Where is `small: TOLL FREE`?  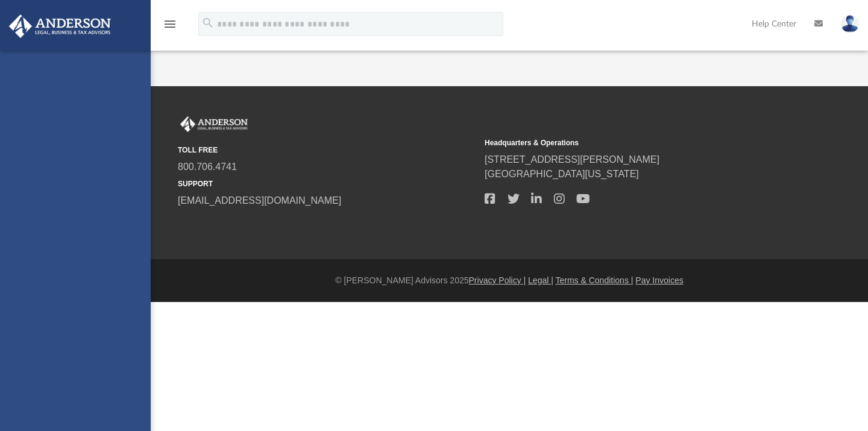 small: TOLL FREE is located at coordinates (326, 150).